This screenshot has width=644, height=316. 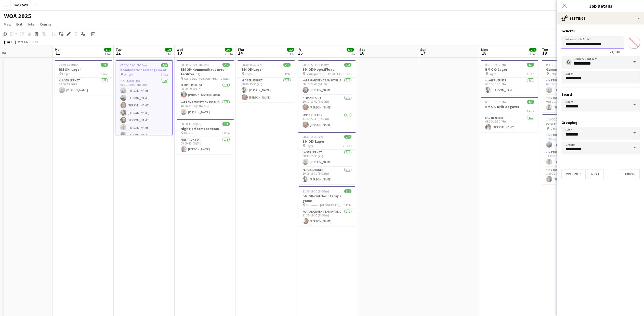 I want to click on span: 12, so click(x=118, y=53).